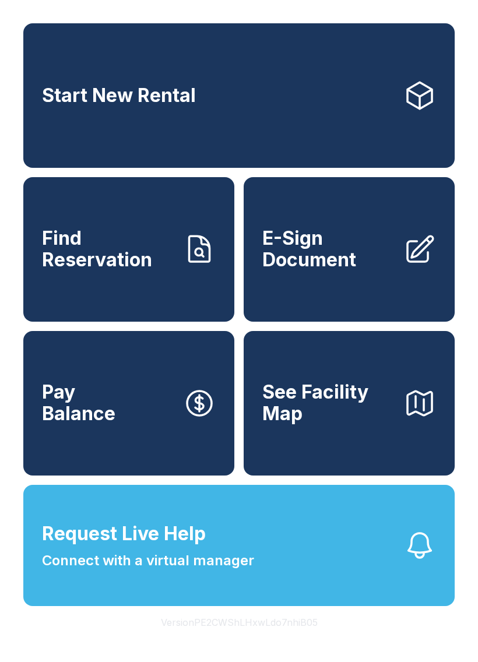  What do you see at coordinates (124, 534) in the screenshot?
I see `span: Request Live Help` at bounding box center [124, 534].